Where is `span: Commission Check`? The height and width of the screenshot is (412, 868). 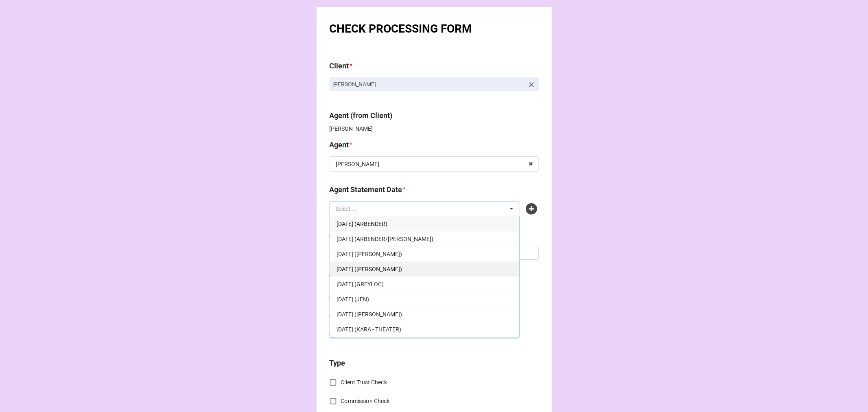
span: Commission Check is located at coordinates (365, 401).